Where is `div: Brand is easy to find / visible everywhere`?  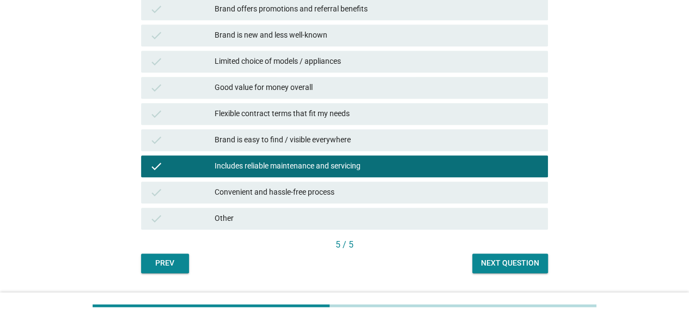 div: Brand is easy to find / visible everywhere is located at coordinates (377, 140).